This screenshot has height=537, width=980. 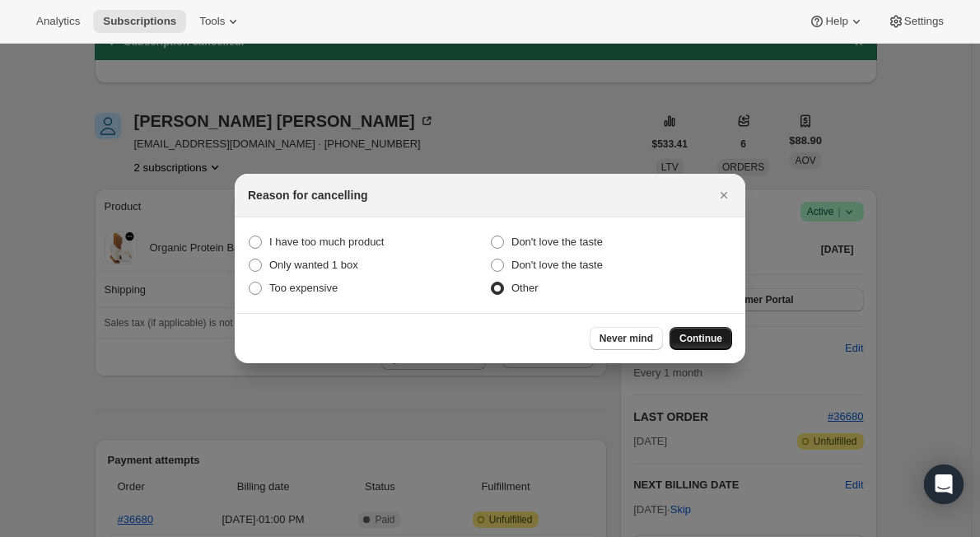 What do you see at coordinates (916, 22) in the screenshot?
I see `button: Settings` at bounding box center [916, 22].